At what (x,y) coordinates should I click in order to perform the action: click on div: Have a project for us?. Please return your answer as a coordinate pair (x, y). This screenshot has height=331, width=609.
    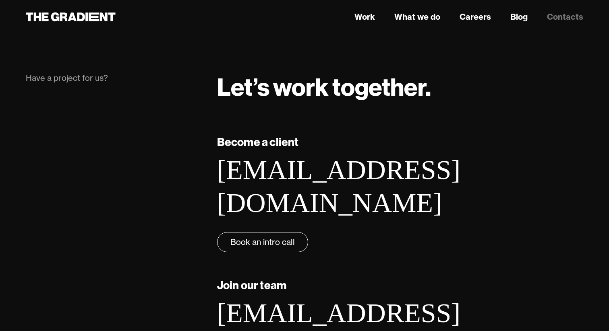
    Looking at the image, I should click on (113, 78).